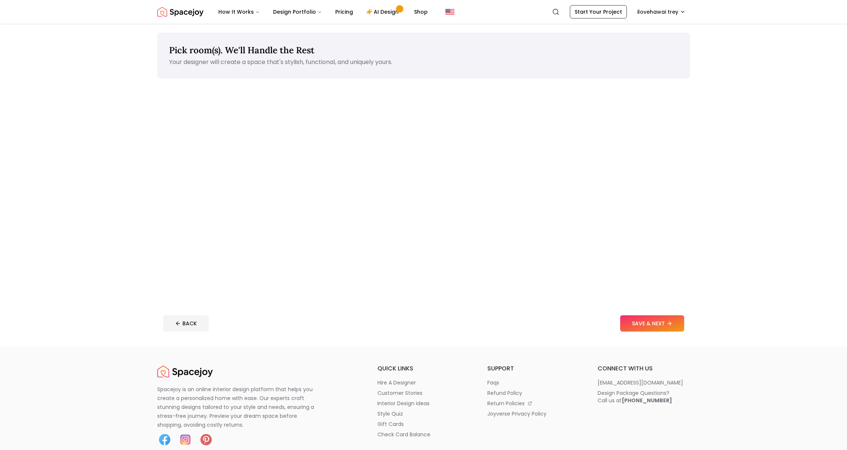  What do you see at coordinates (185, 440) in the screenshot?
I see `img: Instagram icon` at bounding box center [185, 440].